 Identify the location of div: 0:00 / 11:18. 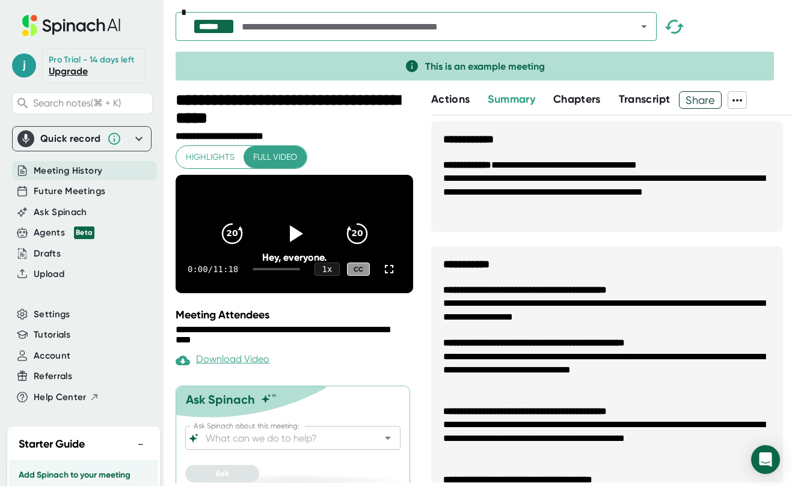
(213, 269).